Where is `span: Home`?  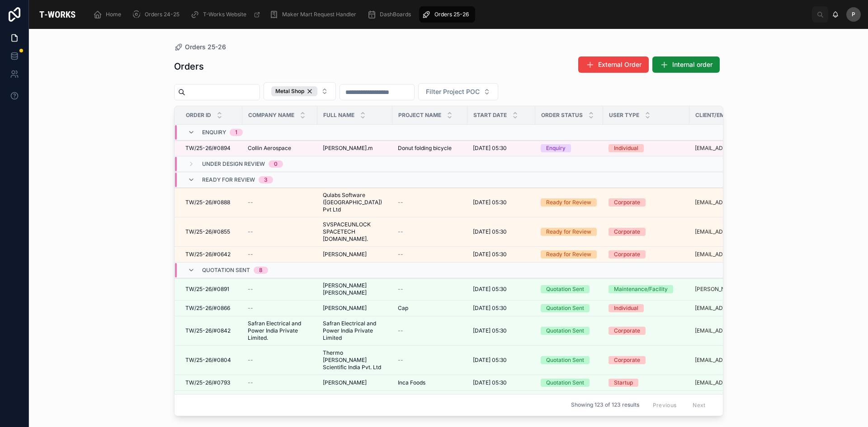
span: Home is located at coordinates (114, 14).